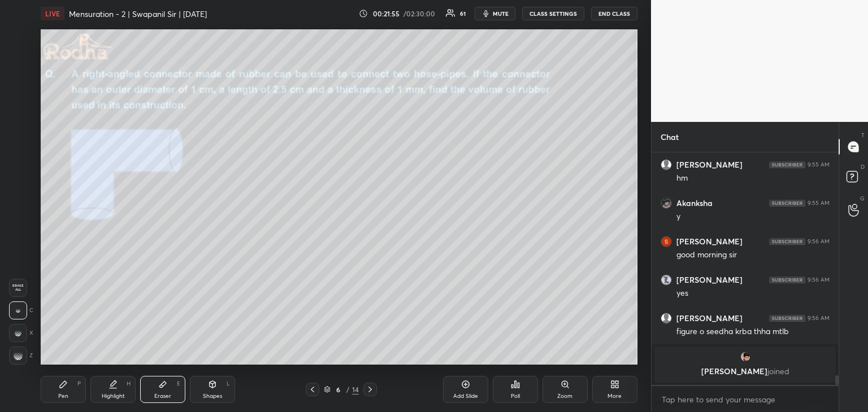 This screenshot has width=868, height=412. Describe the element at coordinates (356, 390) in the screenshot. I see `div: 14` at that location.